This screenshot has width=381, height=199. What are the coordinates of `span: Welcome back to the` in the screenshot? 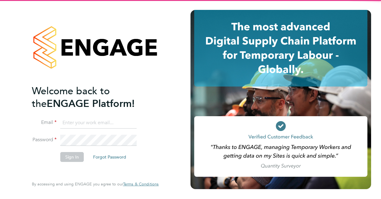 It's located at (71, 98).